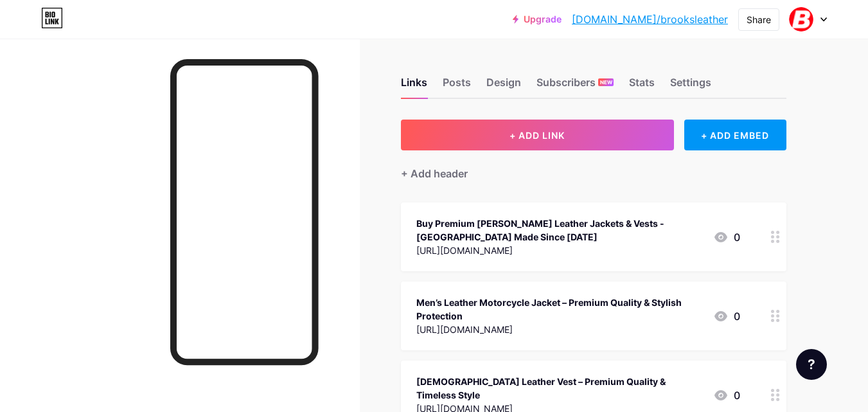 The width and height of the screenshot is (868, 412). I want to click on div: Stats, so click(642, 86).